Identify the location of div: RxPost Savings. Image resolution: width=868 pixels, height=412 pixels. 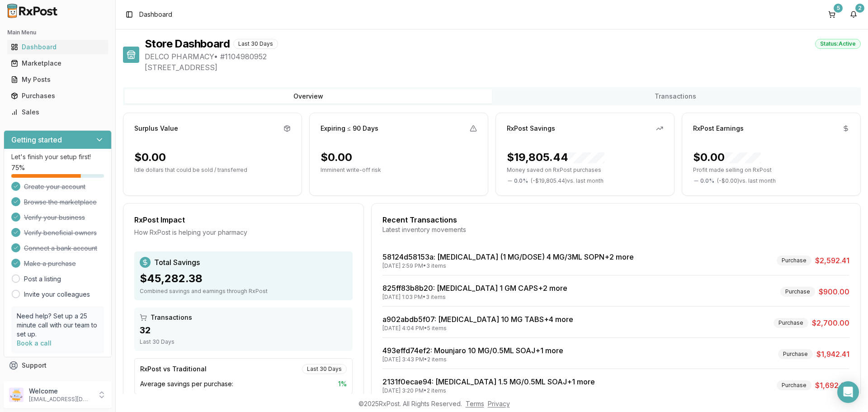
(531, 128).